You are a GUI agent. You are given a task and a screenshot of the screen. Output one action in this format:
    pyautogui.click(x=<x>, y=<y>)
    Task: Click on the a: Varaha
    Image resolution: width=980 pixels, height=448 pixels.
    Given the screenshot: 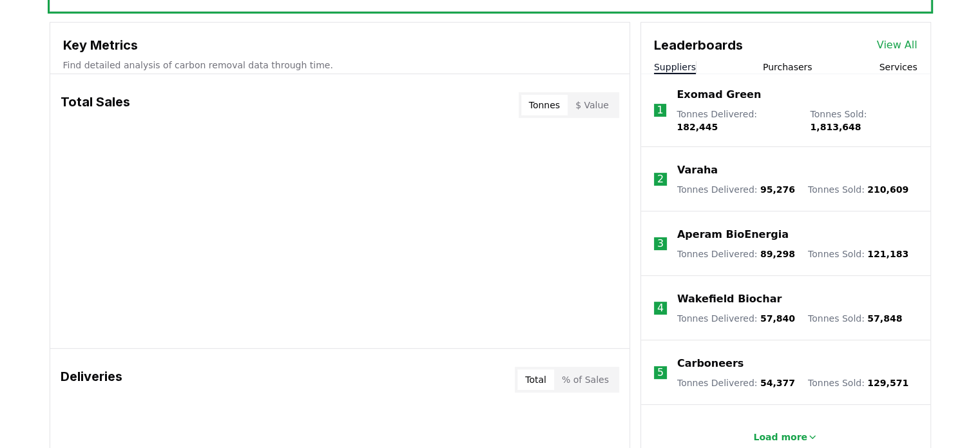 What is the action you would take?
    pyautogui.click(x=698, y=170)
    